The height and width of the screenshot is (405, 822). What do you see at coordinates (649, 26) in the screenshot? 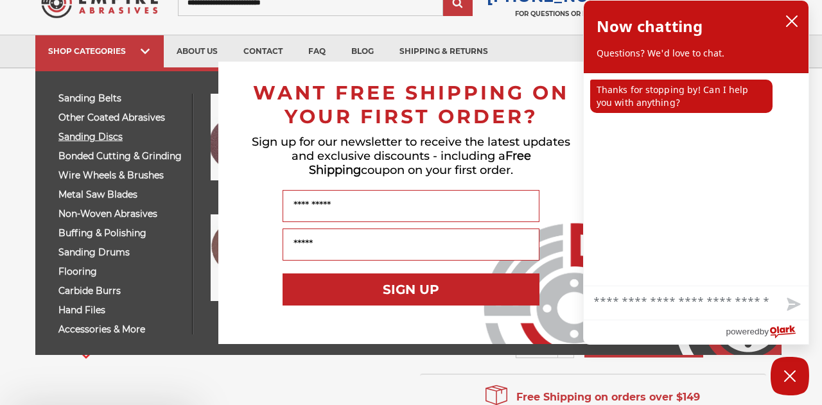
I see `h2: Now chatting` at bounding box center [649, 26].